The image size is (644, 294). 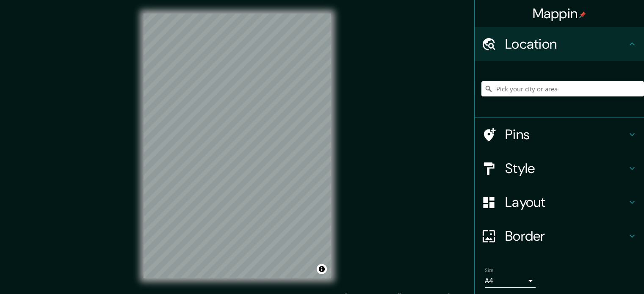 What do you see at coordinates (566, 168) in the screenshot?
I see `h4: Style` at bounding box center [566, 168].